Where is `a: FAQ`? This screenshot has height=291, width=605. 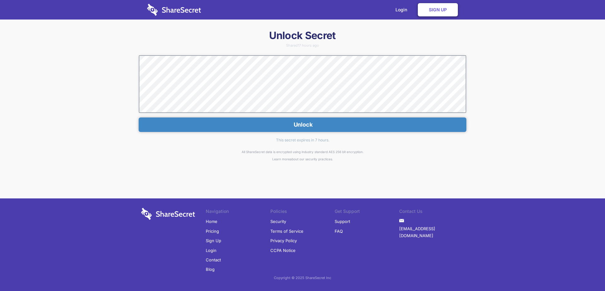
a: FAQ is located at coordinates (339, 231).